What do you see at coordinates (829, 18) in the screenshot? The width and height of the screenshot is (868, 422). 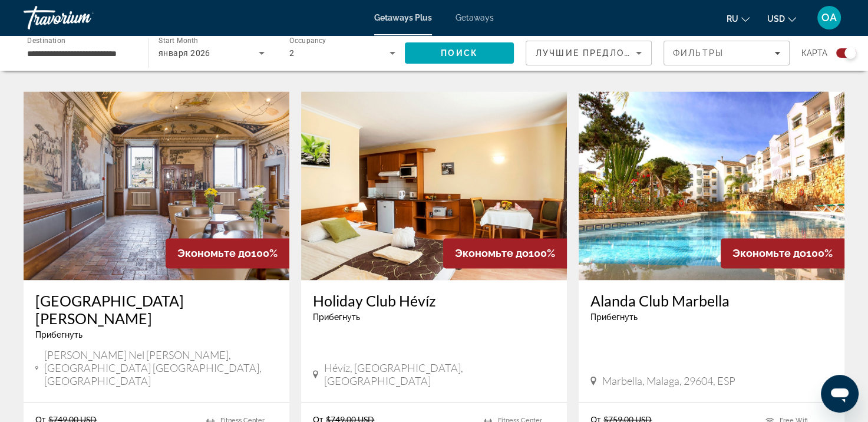 I see `button: User Menu` at bounding box center [829, 18].